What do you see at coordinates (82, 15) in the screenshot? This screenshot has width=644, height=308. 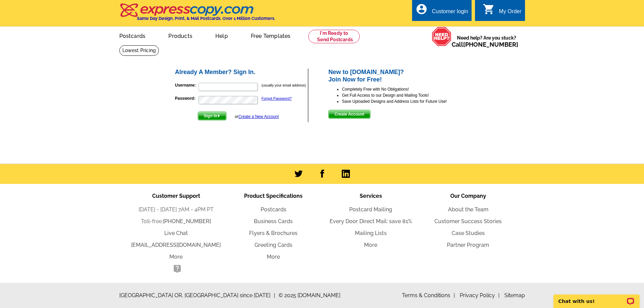 I see `button: Open LiveChat chat widget` at bounding box center [82, 15].